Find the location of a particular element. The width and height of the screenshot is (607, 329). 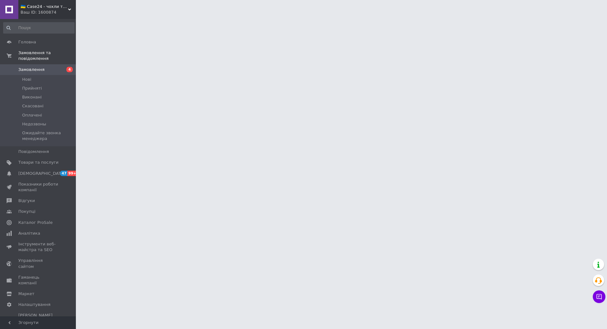

div: Ваш ID: 1600874 is located at coordinates (48, 12).